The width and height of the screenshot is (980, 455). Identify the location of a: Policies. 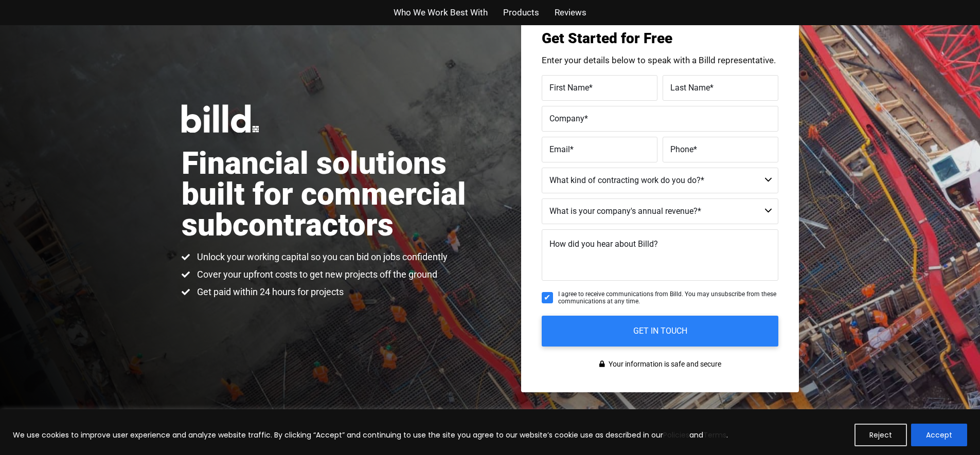
(676, 435).